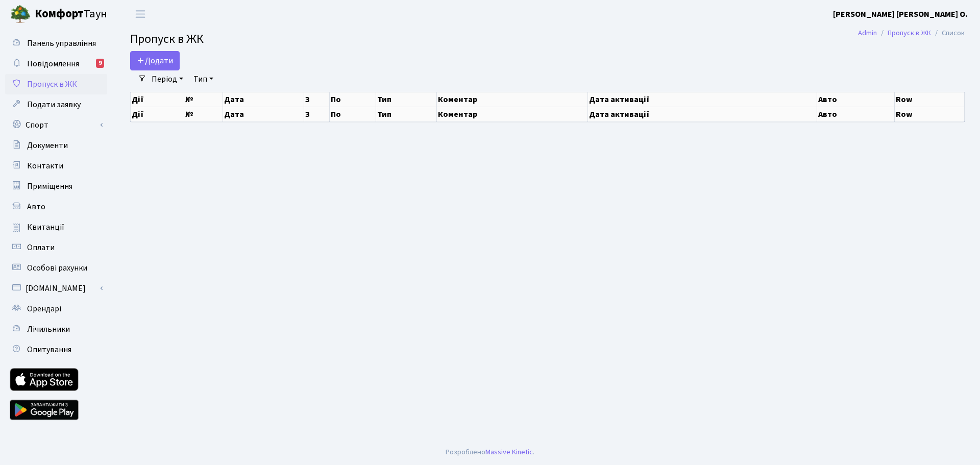 The image size is (980, 465). Describe the element at coordinates (50, 186) in the screenshot. I see `span: Приміщення` at that location.